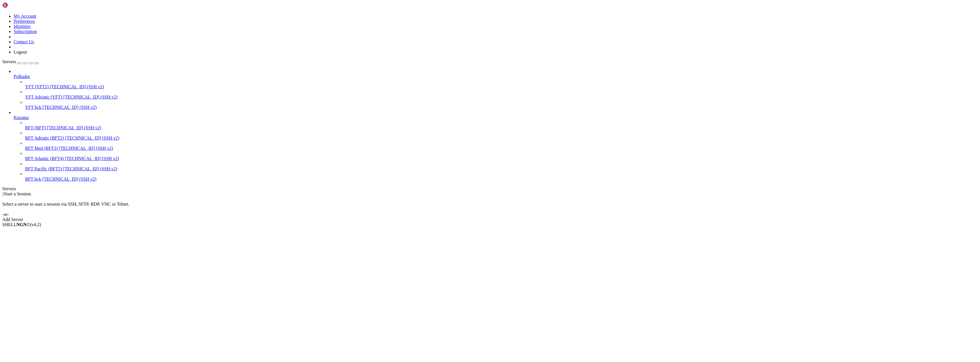  I want to click on span: BFT bck, so click(33, 179).